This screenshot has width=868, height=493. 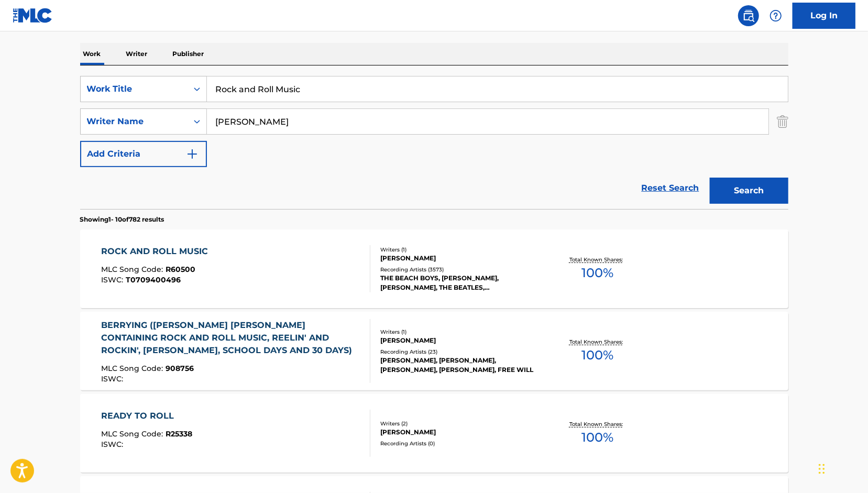 What do you see at coordinates (137, 54) in the screenshot?
I see `p: Writer` at bounding box center [137, 54].